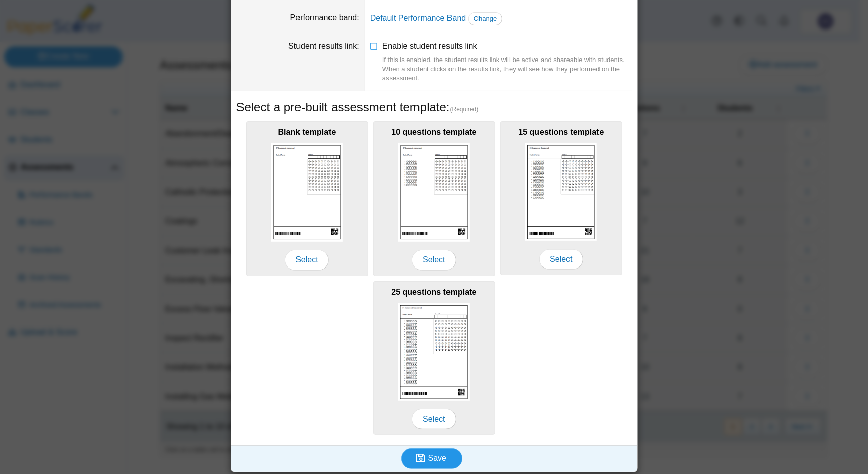 The width and height of the screenshot is (868, 474). What do you see at coordinates (434, 132) in the screenshot?
I see `b: 10 questions template` at bounding box center [434, 132].